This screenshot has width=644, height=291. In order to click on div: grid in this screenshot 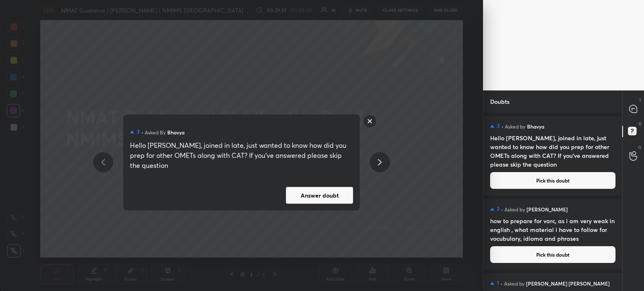, I will do `click(552, 202)`.